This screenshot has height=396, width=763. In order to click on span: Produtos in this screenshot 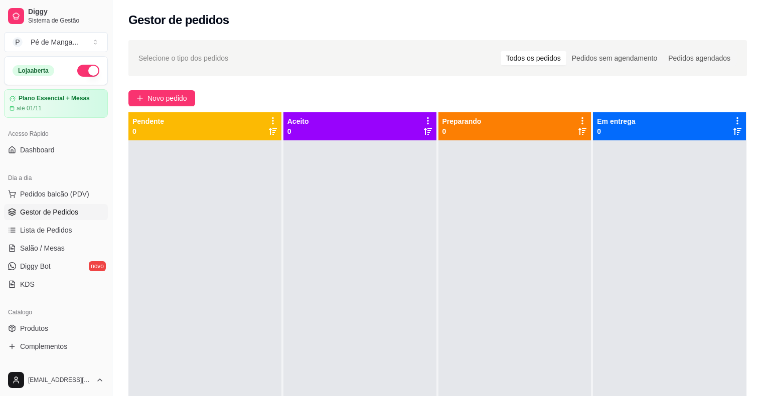, I will do `click(34, 329)`.